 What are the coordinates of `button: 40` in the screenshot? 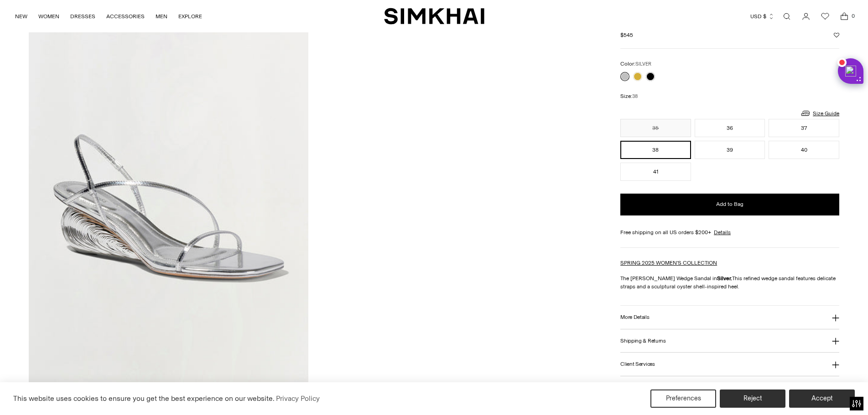 It's located at (803, 150).